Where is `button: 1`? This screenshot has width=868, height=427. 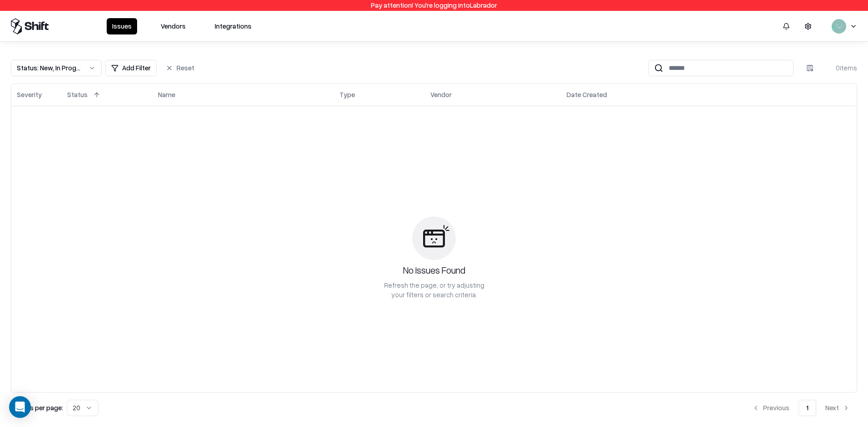 button: 1 is located at coordinates (807, 408).